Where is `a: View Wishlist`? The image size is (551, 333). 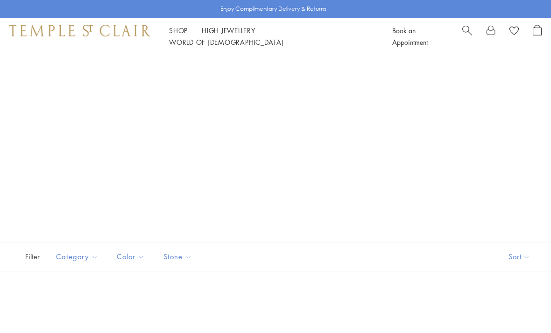
a: View Wishlist is located at coordinates (514, 32).